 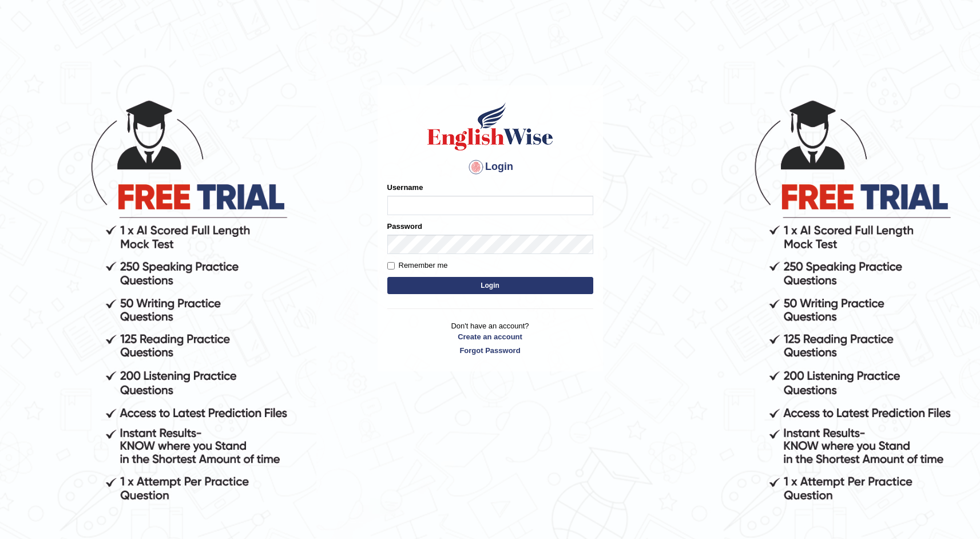 What do you see at coordinates (490, 126) in the screenshot?
I see `img: Logo of English Wise sign in for intelligent practice with AI` at bounding box center [490, 126].